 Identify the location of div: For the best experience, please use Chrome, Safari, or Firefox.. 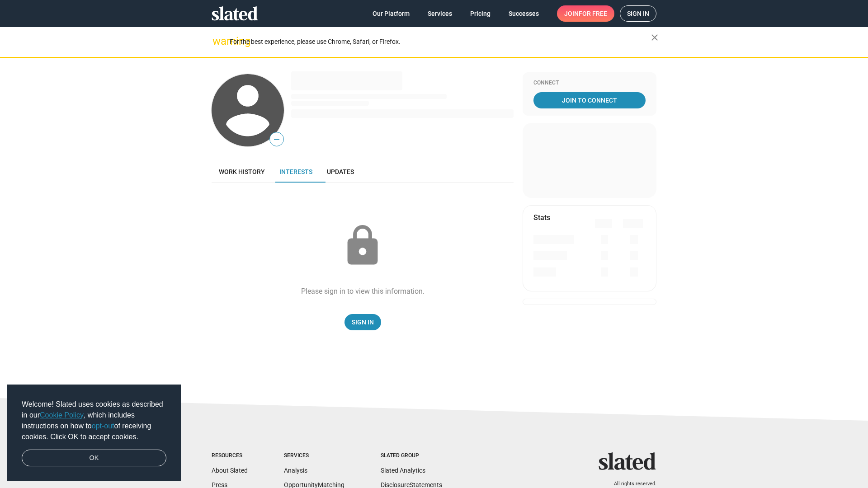
(441, 42).